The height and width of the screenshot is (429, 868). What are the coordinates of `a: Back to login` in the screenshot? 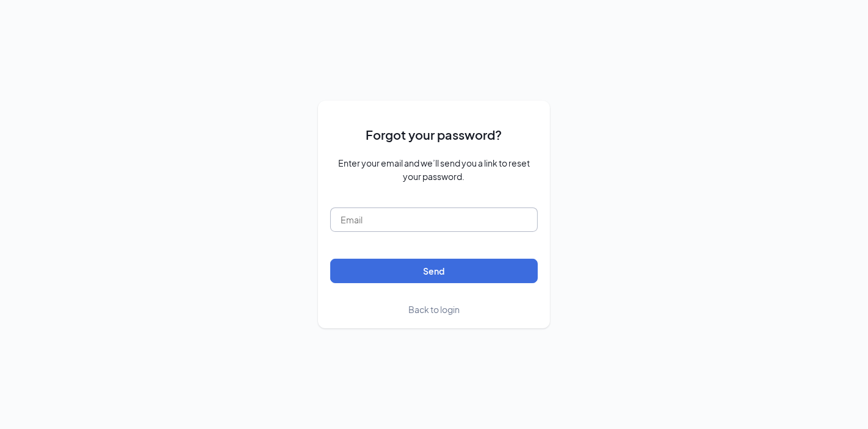 It's located at (434, 309).